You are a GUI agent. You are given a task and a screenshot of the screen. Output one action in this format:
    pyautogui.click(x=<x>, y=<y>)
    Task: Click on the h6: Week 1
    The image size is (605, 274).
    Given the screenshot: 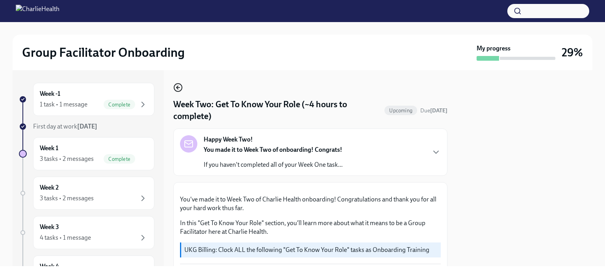 What is the action you would take?
    pyautogui.click(x=49, y=148)
    